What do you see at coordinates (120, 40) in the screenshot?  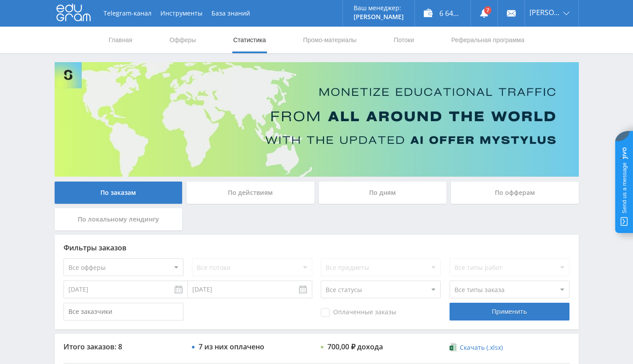 I see `a: Главная` at bounding box center [120, 40].